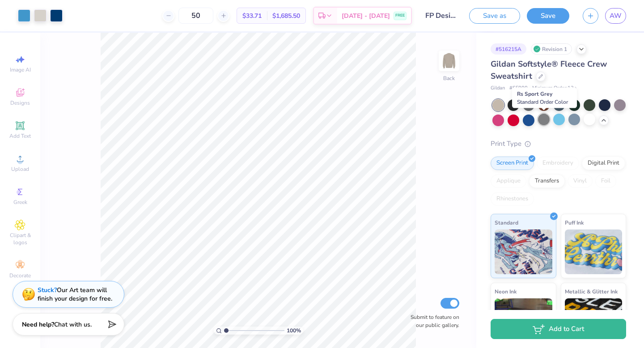 The width and height of the screenshot is (644, 348). I want to click on div: Our Art team will finish your design for free., so click(74, 294).